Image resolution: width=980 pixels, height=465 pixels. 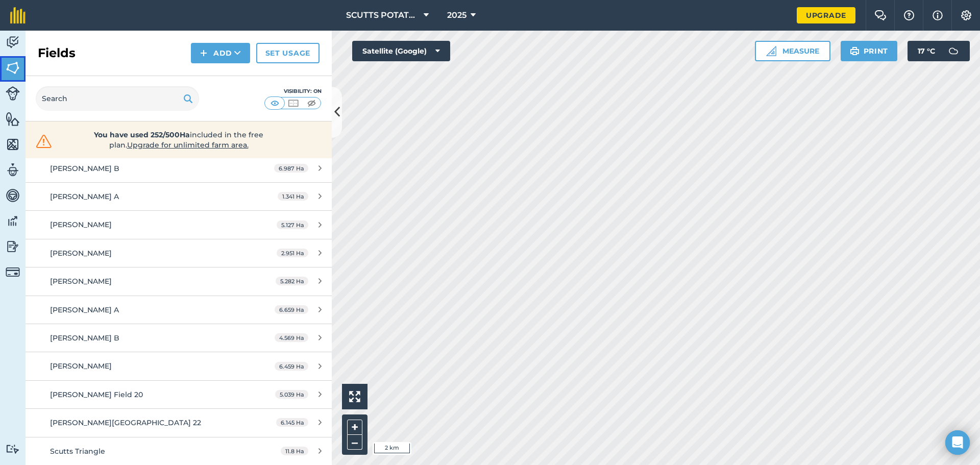 I want to click on img: svg+xml;base64,PHN2ZyB4bWxucz0iaHR0cDovL3d3dy53My5vcmcvMjAwMC9zdmciIHdpZHRoPSIxNyIgaGVpZ2h0PSIxNy..., so click(x=938, y=15).